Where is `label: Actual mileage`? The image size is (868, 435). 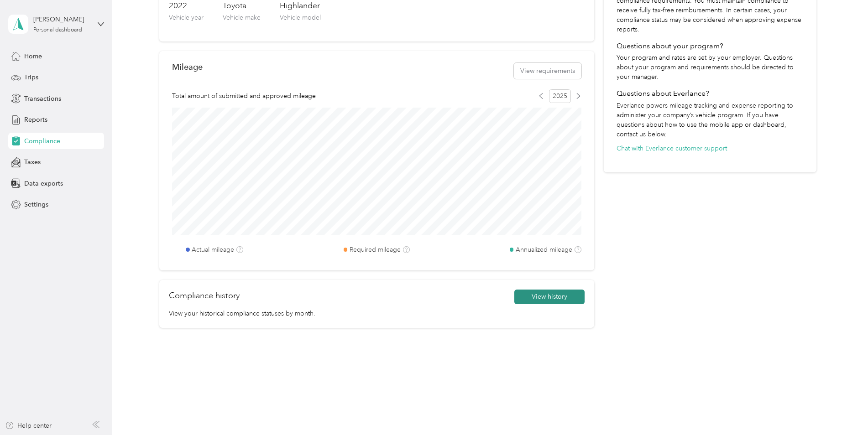 label: Actual mileage is located at coordinates (213, 250).